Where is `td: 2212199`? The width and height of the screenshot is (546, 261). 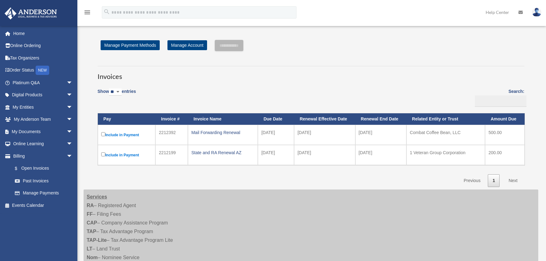
td: 2212199 is located at coordinates (172, 155).